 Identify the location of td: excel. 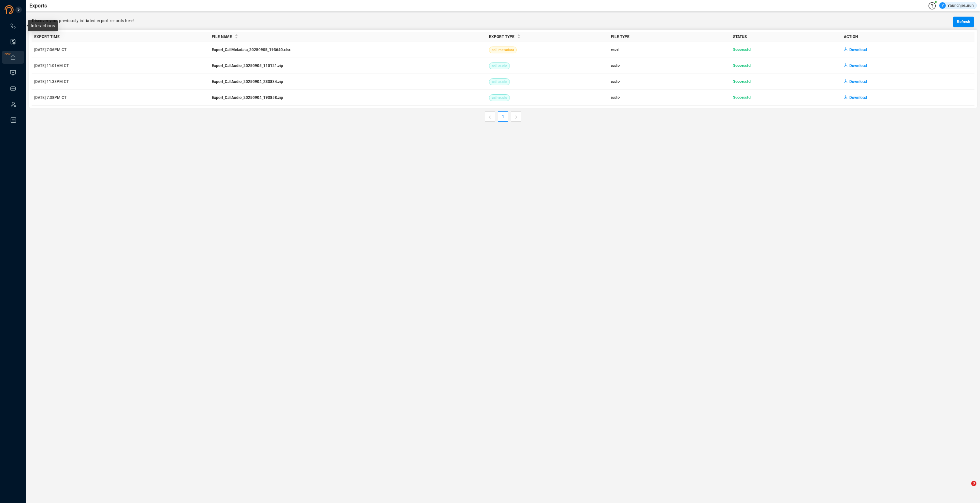
(669, 50).